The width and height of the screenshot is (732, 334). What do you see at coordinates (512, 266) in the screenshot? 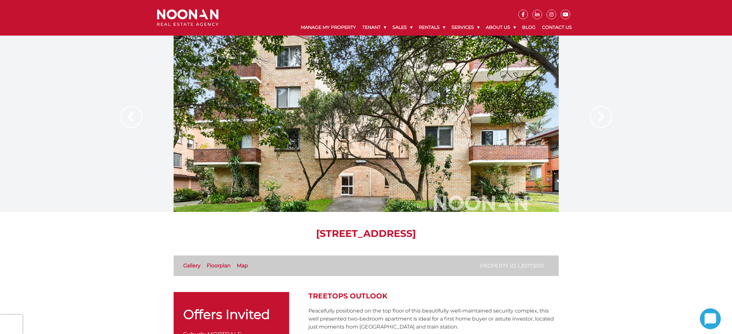
I see `p: Property ID: L35773010` at bounding box center [512, 266].